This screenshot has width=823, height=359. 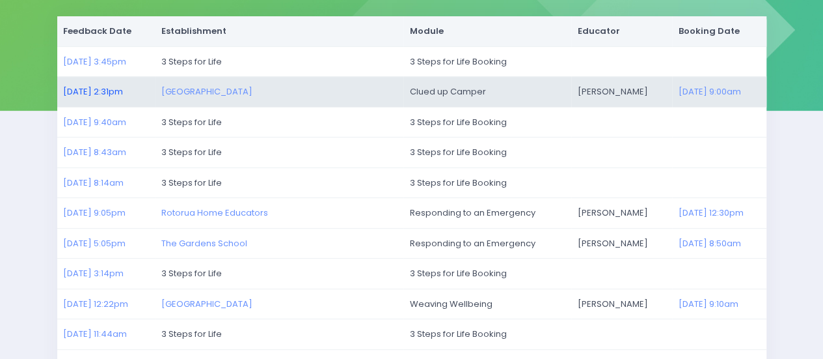 I want to click on th: Module, so click(x=488, y=31).